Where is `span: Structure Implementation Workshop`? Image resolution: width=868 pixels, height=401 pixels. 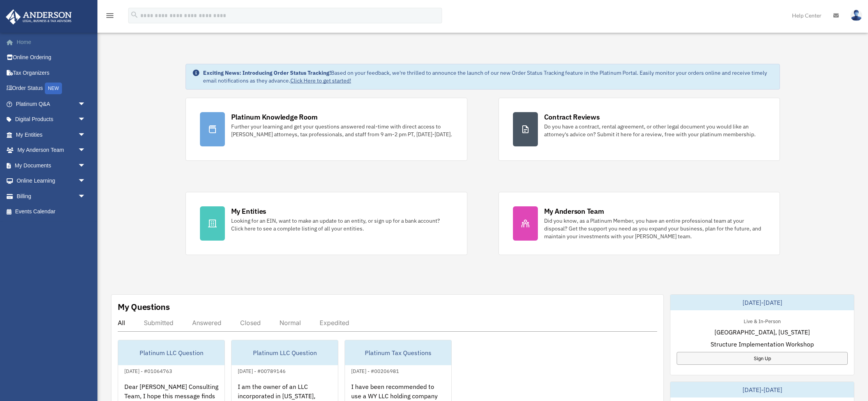 span: Structure Implementation Workshop is located at coordinates (762, 344).